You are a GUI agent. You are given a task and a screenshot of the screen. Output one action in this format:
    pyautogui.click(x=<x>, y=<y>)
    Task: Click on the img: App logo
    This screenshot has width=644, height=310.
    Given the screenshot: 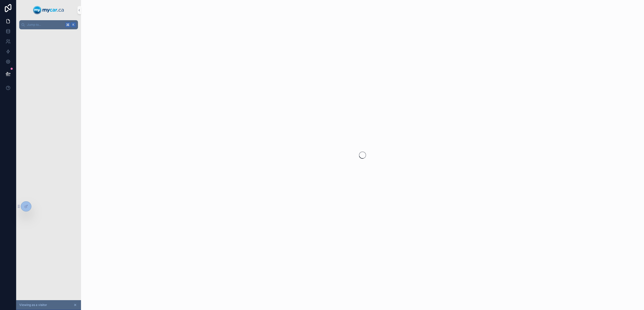 What is the action you would take?
    pyautogui.click(x=48, y=10)
    